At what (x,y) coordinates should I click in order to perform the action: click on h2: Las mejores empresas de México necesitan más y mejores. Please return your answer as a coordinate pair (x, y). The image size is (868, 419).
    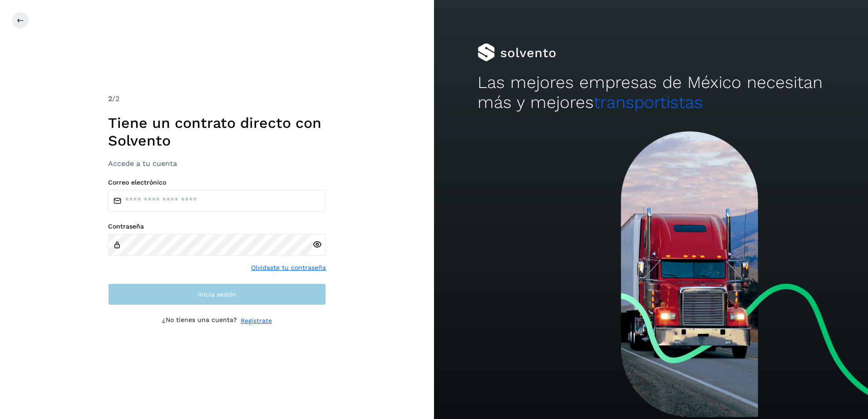
    Looking at the image, I should click on (651, 92).